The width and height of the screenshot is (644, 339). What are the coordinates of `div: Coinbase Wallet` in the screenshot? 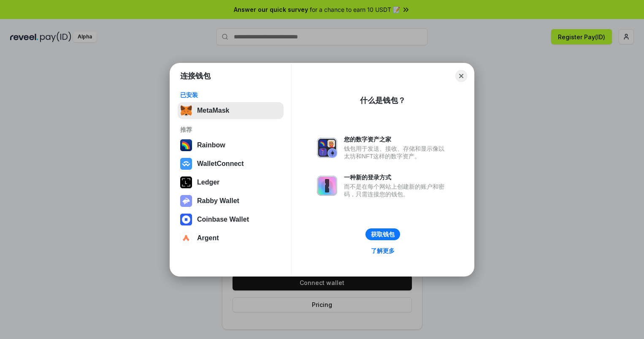 It's located at (223, 219).